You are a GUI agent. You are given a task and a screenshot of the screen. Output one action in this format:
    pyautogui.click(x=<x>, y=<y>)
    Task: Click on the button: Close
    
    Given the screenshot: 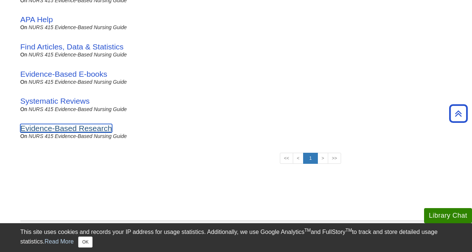 What is the action you would take?
    pyautogui.click(x=85, y=242)
    